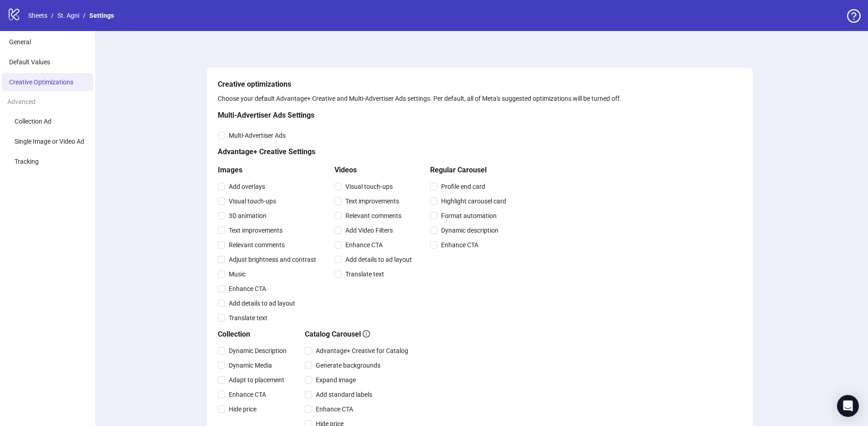 Image resolution: width=868 pixels, height=426 pixels. I want to click on span: Add overlays, so click(247, 186).